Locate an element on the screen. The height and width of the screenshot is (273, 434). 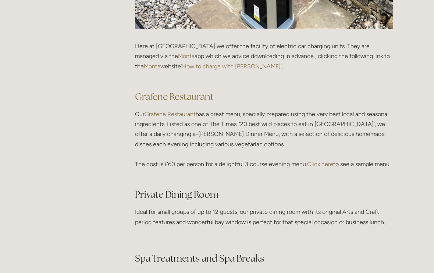
h2: Spa Treatments and Spa Breaks is located at coordinates (263, 258).